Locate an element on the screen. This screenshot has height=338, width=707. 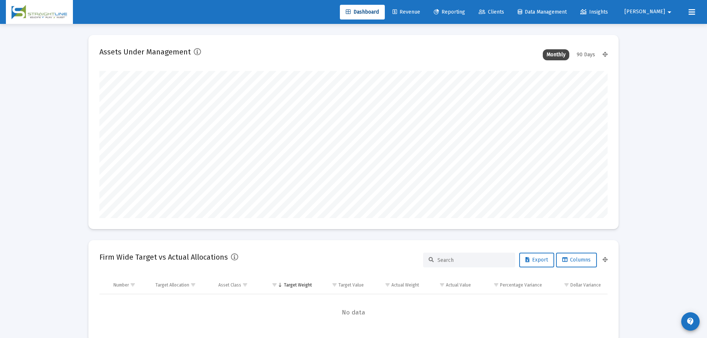
div: Target Value is located at coordinates (351, 285).